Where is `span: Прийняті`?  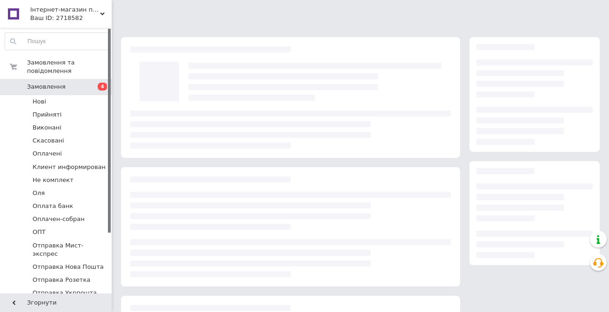 span: Прийняті is located at coordinates (47, 115).